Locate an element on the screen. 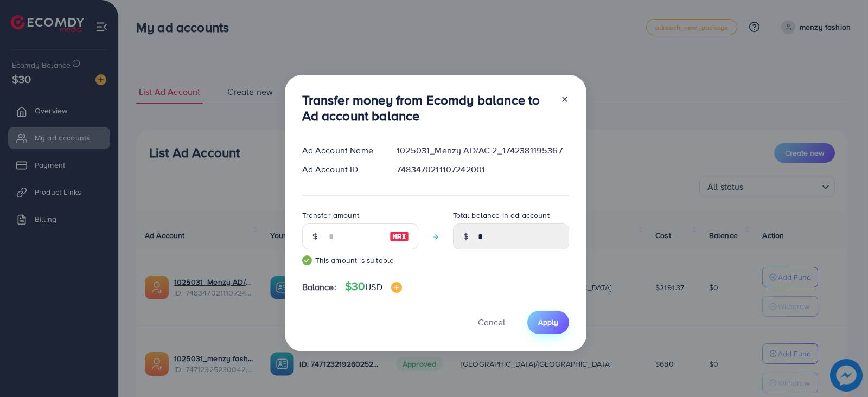 The height and width of the screenshot is (397, 868). div: 7483470211107242001 is located at coordinates (482, 170).